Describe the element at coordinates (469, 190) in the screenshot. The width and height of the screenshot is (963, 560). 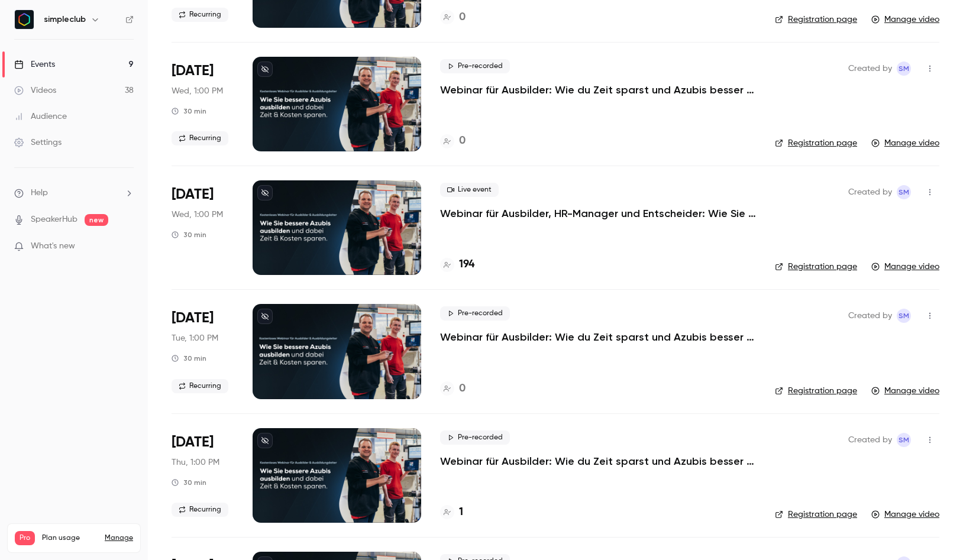
I see `span: Live event` at that location.